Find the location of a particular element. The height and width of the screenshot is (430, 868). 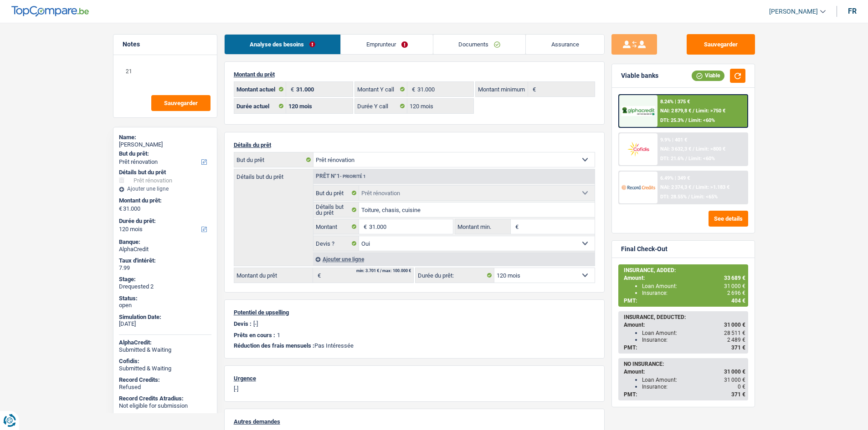

div: 6.49% | 349 € is located at coordinates (675, 178).